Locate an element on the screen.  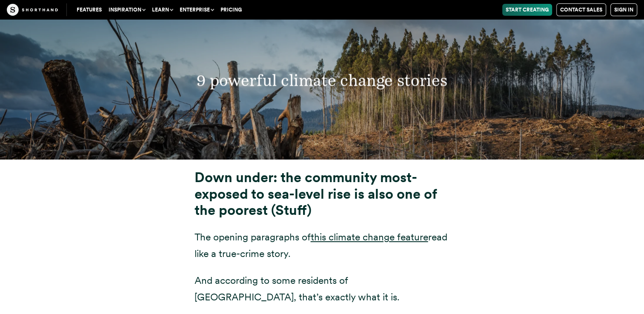
h3: 9 powerful climate change stories is located at coordinates (322, 81).